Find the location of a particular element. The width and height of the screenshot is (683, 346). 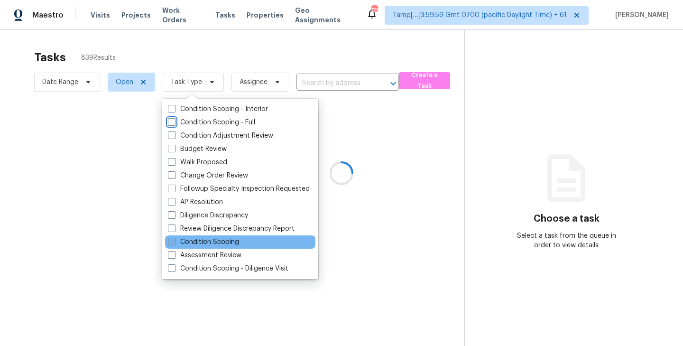

label: Condition Scoping - Interior is located at coordinates (218, 109).